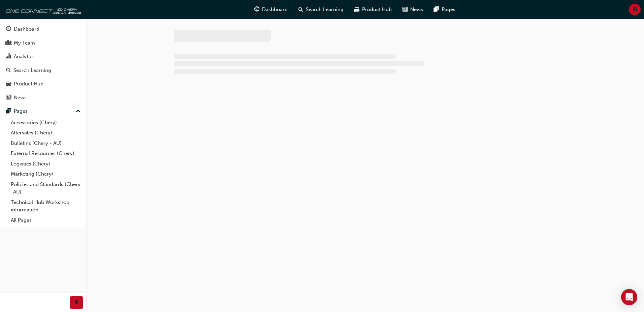  What do you see at coordinates (45, 123) in the screenshot?
I see `a: Accessories (Chery)` at bounding box center [45, 123].